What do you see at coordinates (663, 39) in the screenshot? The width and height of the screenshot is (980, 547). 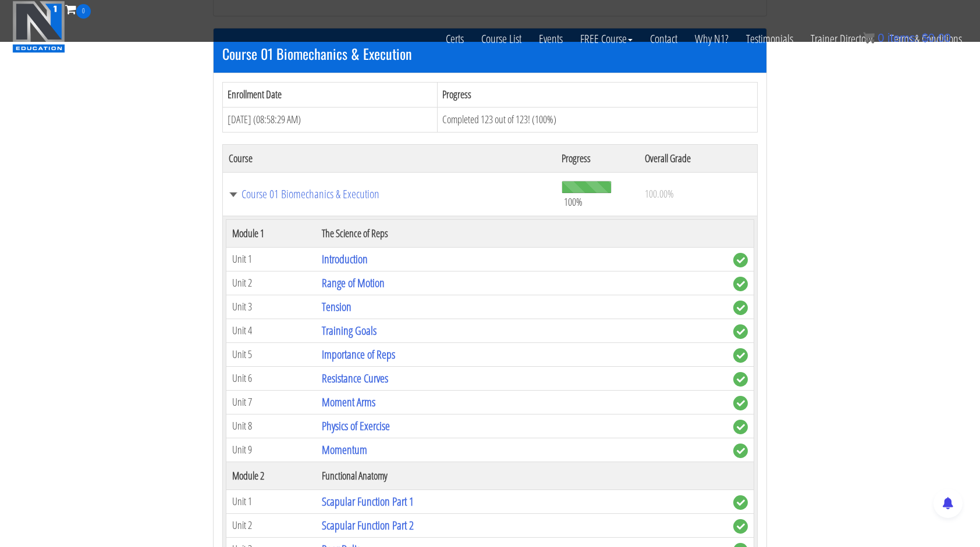 I see `a: Contact` at bounding box center [663, 39].